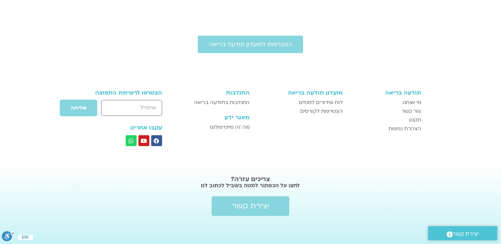  I want to click on form: טופס חדש, so click(121, 110).